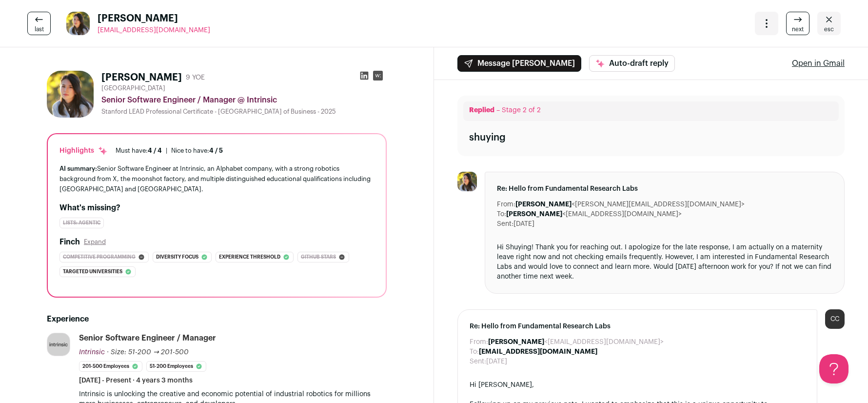 This screenshot has height=403, width=868. Describe the element at coordinates (818, 63) in the screenshot. I see `a: Open in Gmail` at that location.